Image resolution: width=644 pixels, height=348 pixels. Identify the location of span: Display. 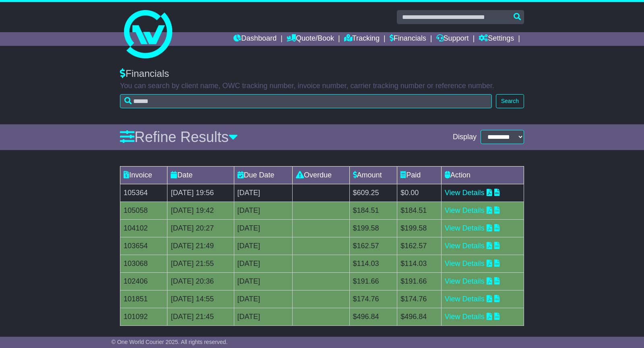
(464, 137).